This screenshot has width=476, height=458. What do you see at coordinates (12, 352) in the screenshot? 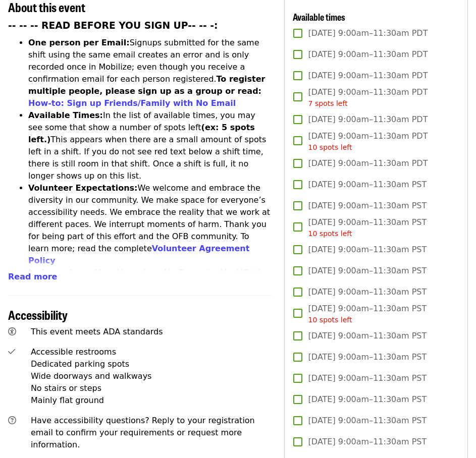
I see `i: check icon` at bounding box center [12, 352].